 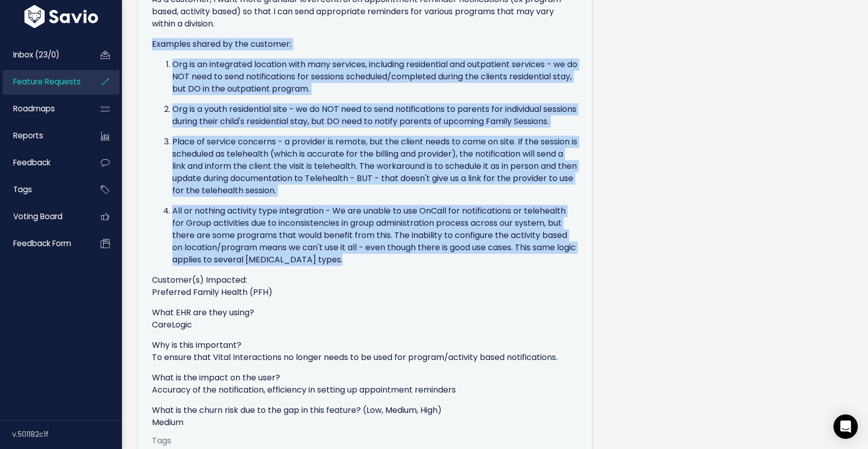 What do you see at coordinates (365, 384) in the screenshot?
I see `p: What is the impact on the user? Accuracy of the notification, efficiency in setting up appointmen...` at bounding box center [365, 384].